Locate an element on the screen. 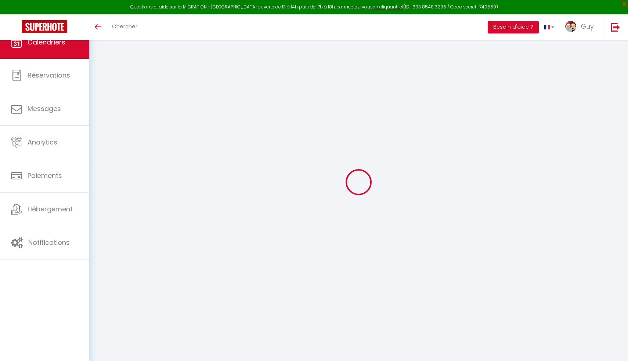 This screenshot has height=361, width=628. span: Paiements is located at coordinates (45, 175).